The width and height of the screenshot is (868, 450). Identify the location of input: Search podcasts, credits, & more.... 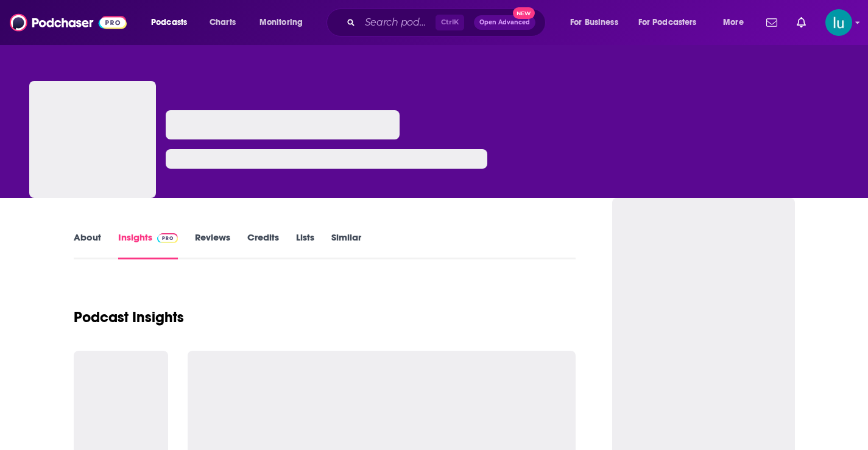
(398, 23).